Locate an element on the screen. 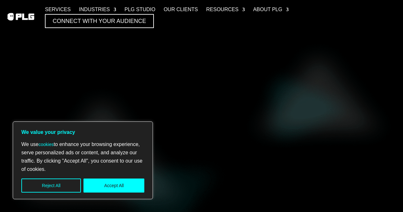 The width and height of the screenshot is (403, 212). button: Accept All is located at coordinates (114, 185).